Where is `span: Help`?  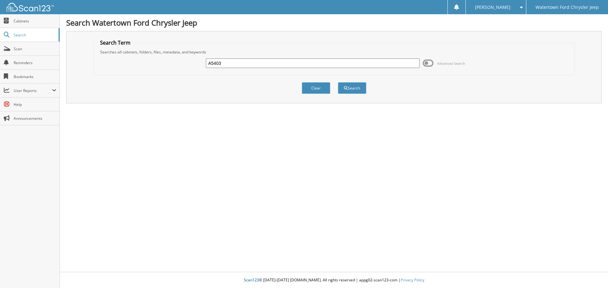 span: Help is located at coordinates (35, 104).